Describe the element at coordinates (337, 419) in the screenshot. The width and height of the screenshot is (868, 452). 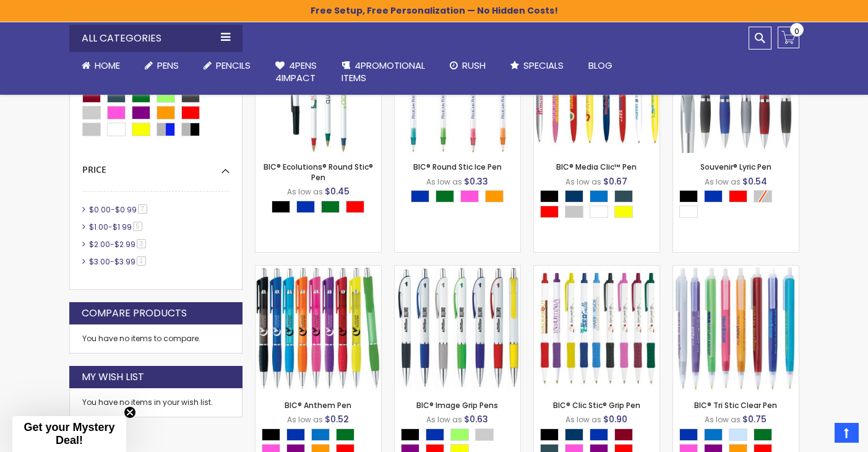
I see `span: $0.52` at that location.